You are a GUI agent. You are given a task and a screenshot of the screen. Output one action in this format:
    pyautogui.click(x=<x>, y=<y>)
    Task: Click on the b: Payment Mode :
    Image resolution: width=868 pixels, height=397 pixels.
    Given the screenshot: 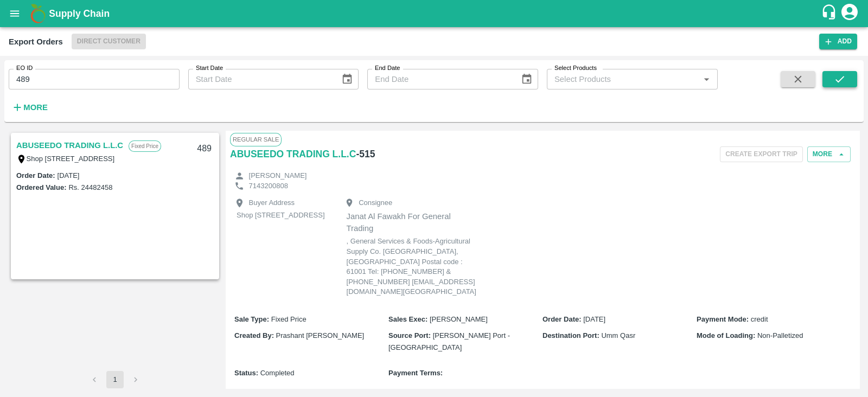 What is the action you would take?
    pyautogui.click(x=723, y=319)
    